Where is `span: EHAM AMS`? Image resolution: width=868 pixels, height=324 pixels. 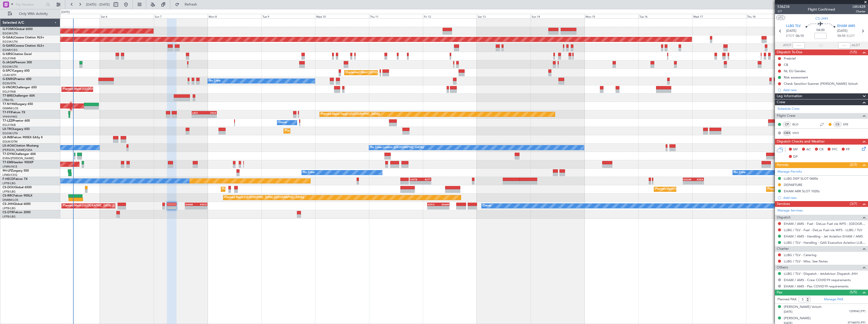
span: EHAM AMS is located at coordinates (846, 26).